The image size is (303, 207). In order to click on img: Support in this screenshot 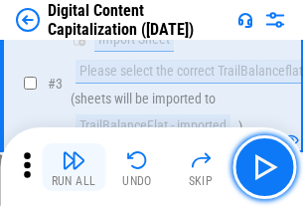, I will do `click(245, 20)`.